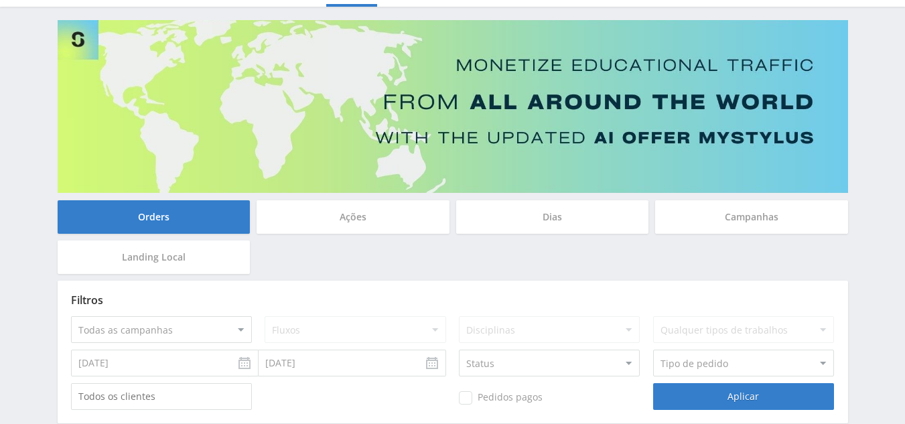 Image resolution: width=905 pixels, height=424 pixels. I want to click on div: Ações, so click(353, 217).